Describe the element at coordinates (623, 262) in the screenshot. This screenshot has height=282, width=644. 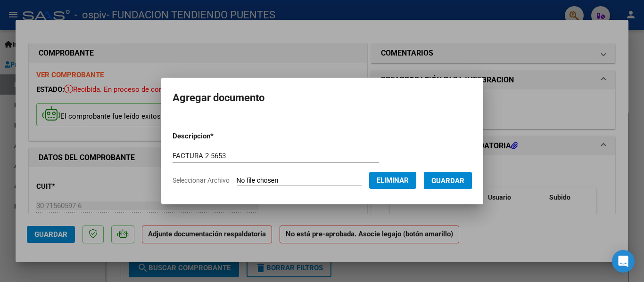
I see `div: Open Intercom Messenger` at that location.